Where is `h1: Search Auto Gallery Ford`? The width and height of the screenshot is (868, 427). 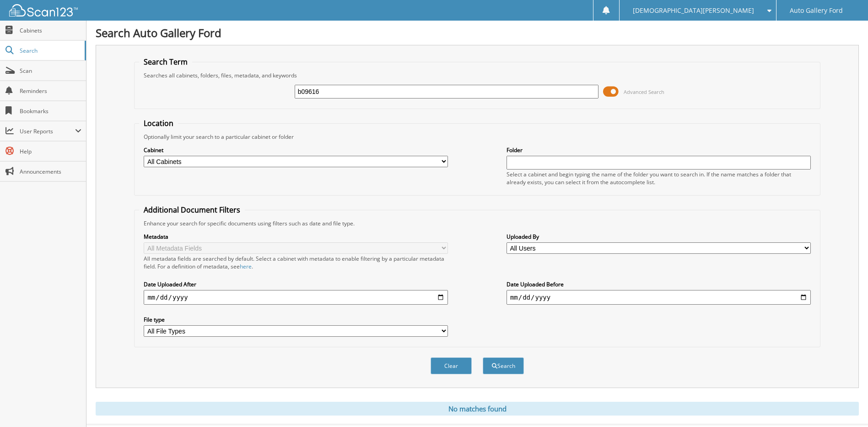
h1: Search Auto Gallery Ford is located at coordinates (477, 33).